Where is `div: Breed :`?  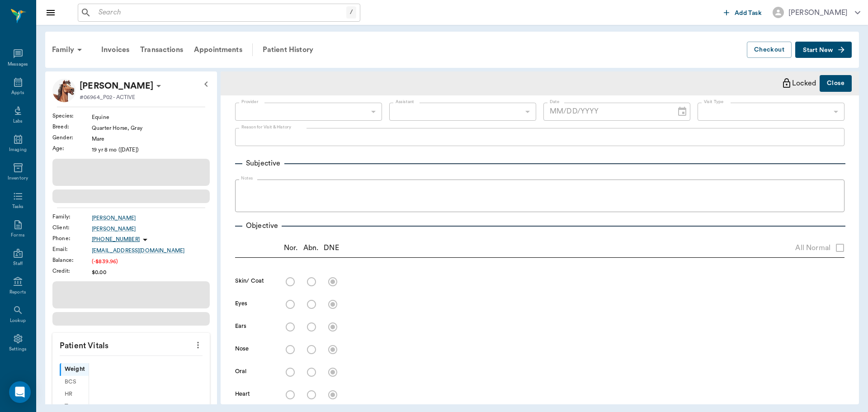 div: Breed : is located at coordinates (72, 126).